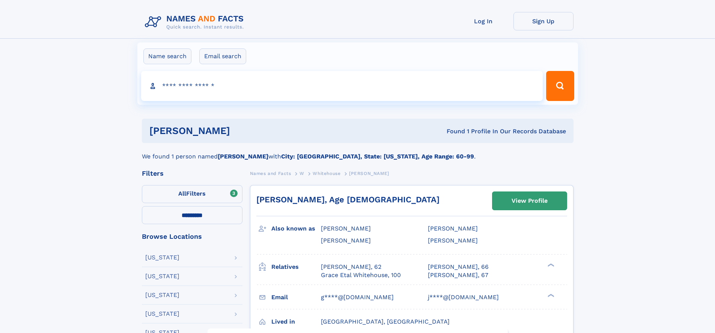 Image resolution: width=715 pixels, height=333 pixels. What do you see at coordinates (182, 193) in the screenshot?
I see `span: All` at bounding box center [182, 193].